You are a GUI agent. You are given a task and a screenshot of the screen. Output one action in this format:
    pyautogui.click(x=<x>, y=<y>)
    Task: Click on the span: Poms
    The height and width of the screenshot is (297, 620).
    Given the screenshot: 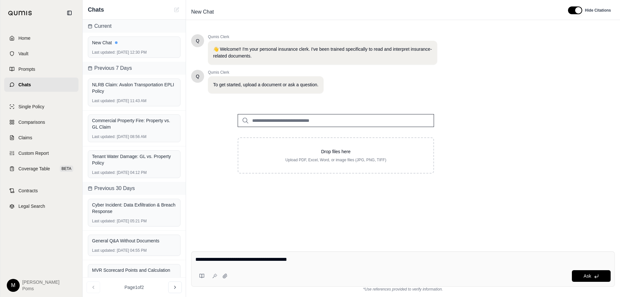 What is the action you would take?
    pyautogui.click(x=41, y=288)
    